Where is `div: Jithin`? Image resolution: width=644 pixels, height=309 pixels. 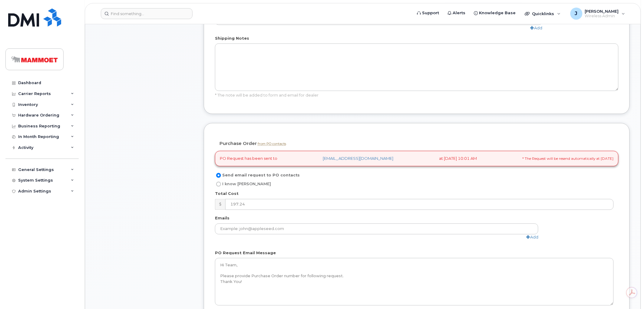 div: Jithin is located at coordinates (598, 13).